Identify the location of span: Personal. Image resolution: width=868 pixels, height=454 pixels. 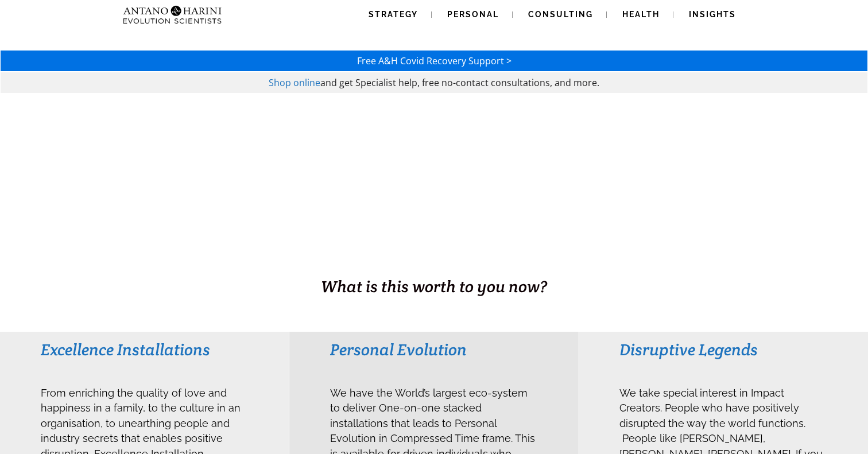
(473, 14).